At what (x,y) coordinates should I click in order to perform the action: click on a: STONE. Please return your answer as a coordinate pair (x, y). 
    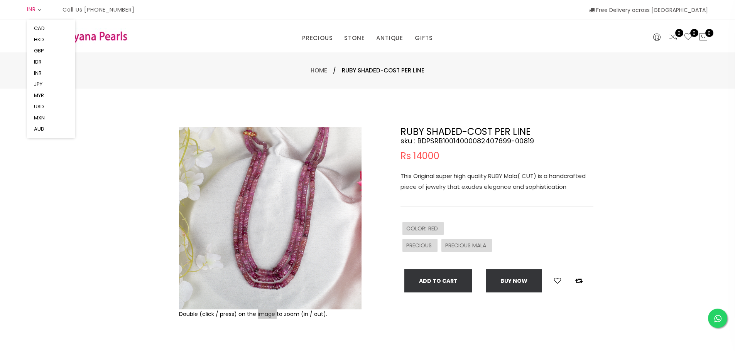
    Looking at the image, I should click on (354, 38).